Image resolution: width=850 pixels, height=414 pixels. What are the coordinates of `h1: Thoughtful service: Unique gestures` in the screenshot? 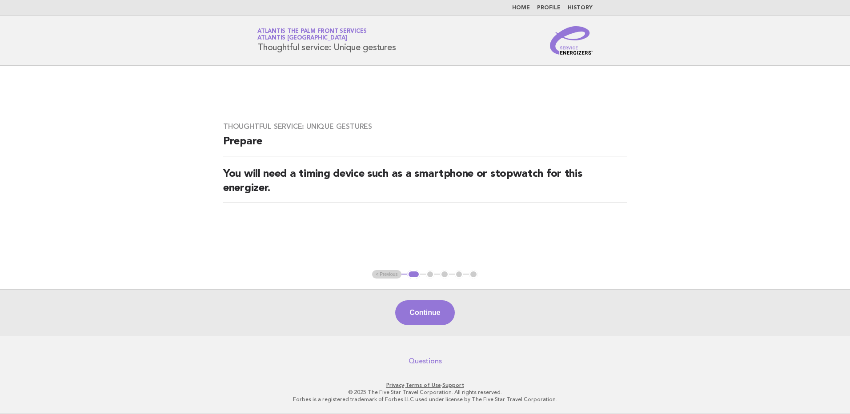 It's located at (326, 40).